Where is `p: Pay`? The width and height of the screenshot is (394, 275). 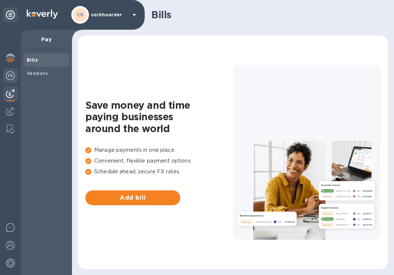 p: Pay is located at coordinates (46, 39).